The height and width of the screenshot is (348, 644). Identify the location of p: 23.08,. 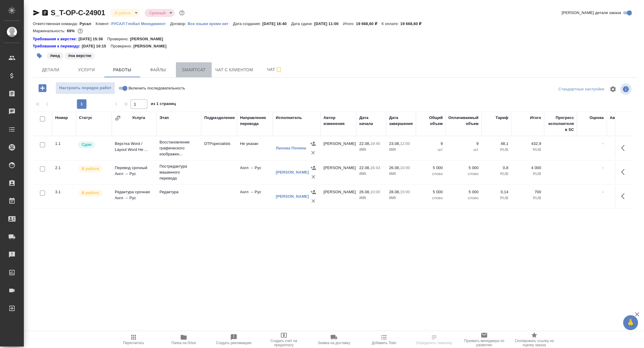
(395, 143).